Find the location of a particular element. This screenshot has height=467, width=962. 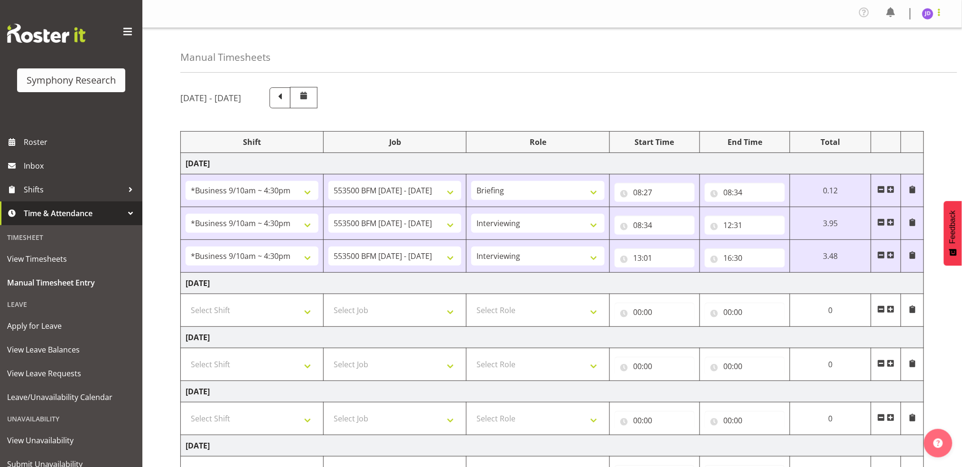

a: Apply for Leave is located at coordinates (71, 326).